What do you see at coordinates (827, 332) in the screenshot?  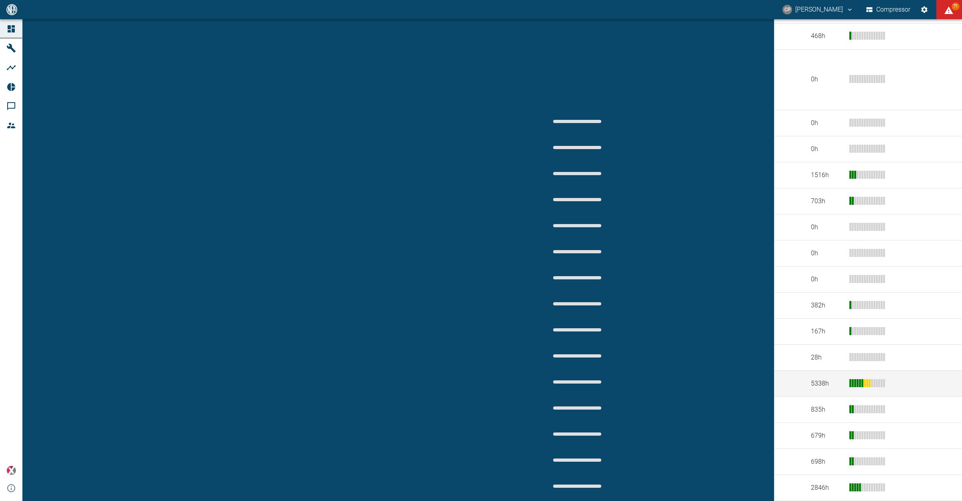 I see `div: 167 h` at bounding box center [827, 332].